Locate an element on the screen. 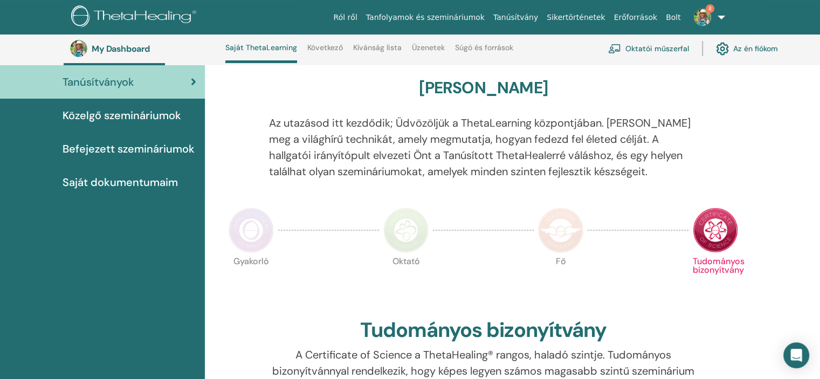 The width and height of the screenshot is (820, 379). a: Saját ThetaLearning is located at coordinates (261, 53).